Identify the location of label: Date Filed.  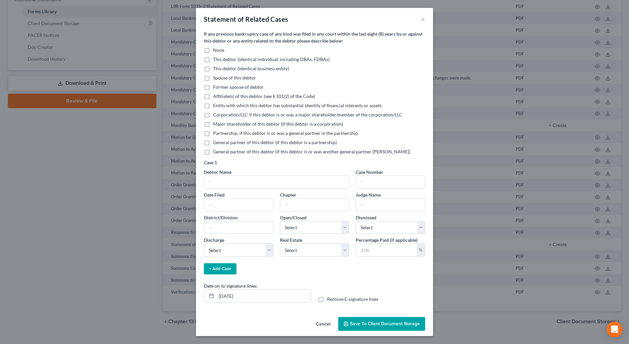
(214, 194).